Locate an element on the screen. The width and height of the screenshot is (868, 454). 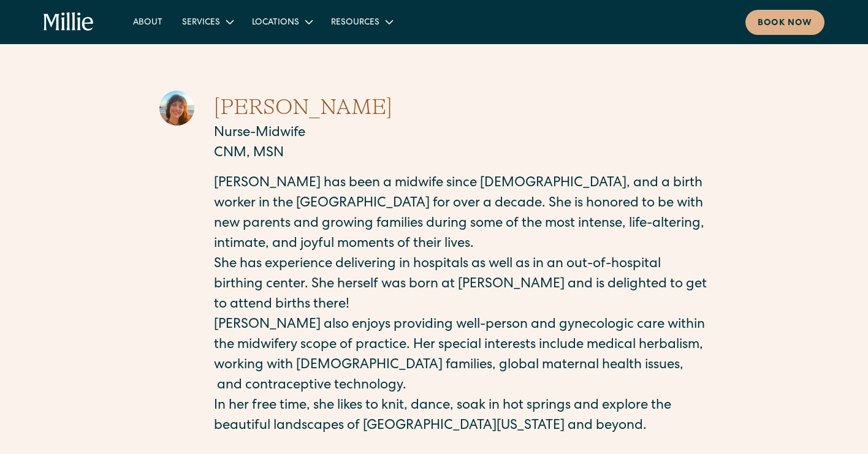
a: home is located at coordinates (69, 22).